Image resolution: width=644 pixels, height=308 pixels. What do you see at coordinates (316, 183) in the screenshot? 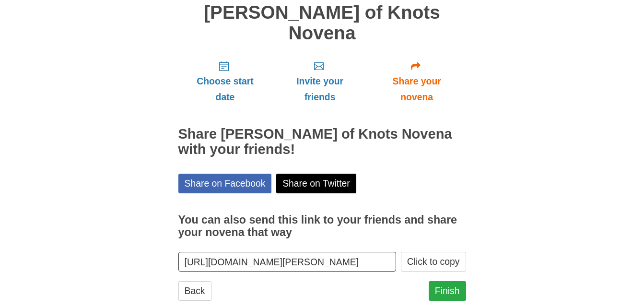
I see `a: Share on Twitter` at bounding box center [316, 183].